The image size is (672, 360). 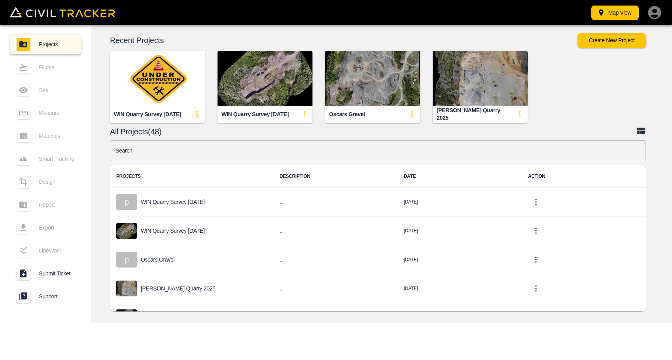 What do you see at coordinates (57, 297) in the screenshot?
I see `span: Support` at bounding box center [57, 297].